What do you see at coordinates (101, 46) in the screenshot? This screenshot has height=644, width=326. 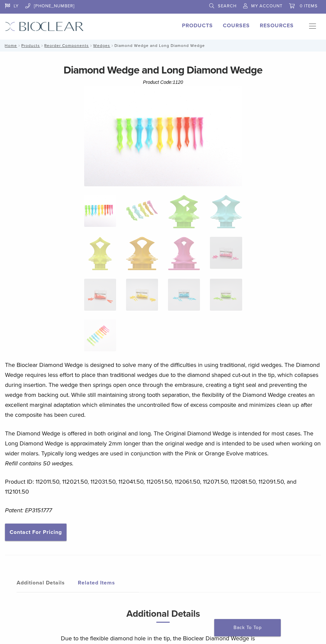 I see `a: Wedges` at bounding box center [101, 46].